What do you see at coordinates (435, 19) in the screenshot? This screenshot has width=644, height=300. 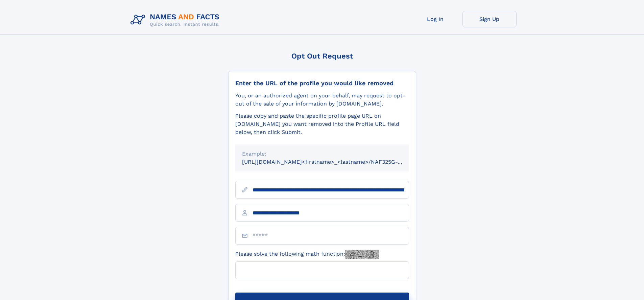 I see `a: Log In` at bounding box center [435, 19].